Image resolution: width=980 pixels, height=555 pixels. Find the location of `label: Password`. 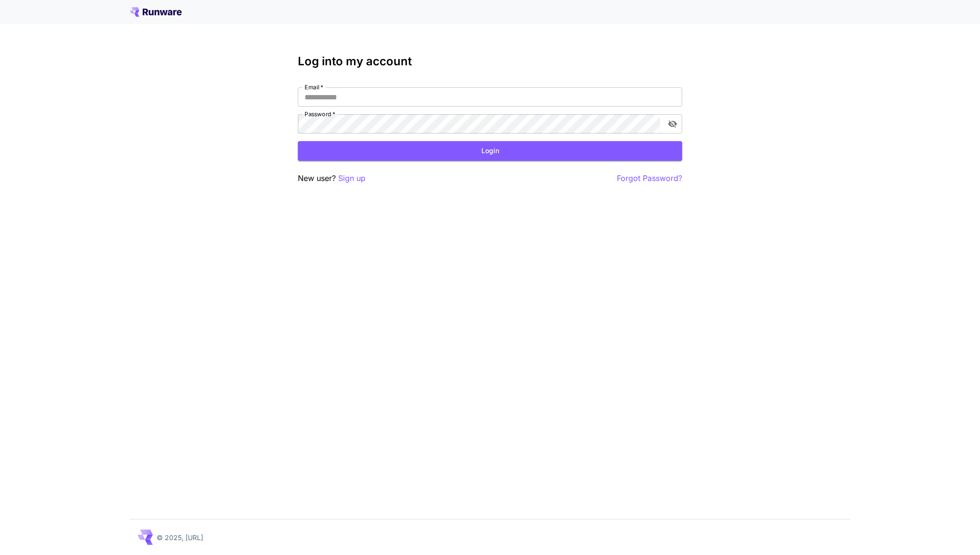

label: Password is located at coordinates (320, 114).